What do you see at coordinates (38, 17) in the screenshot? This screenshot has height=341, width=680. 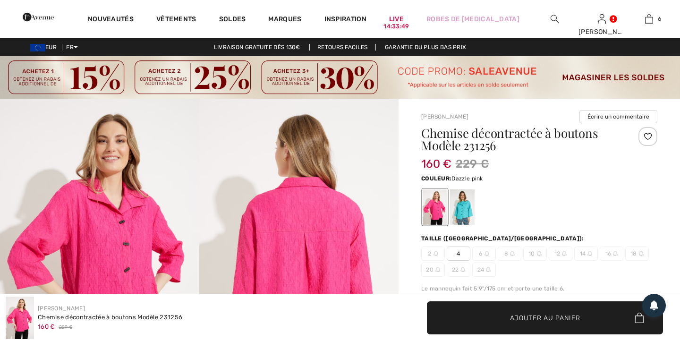 I see `img: 1ère Avenue` at bounding box center [38, 17].